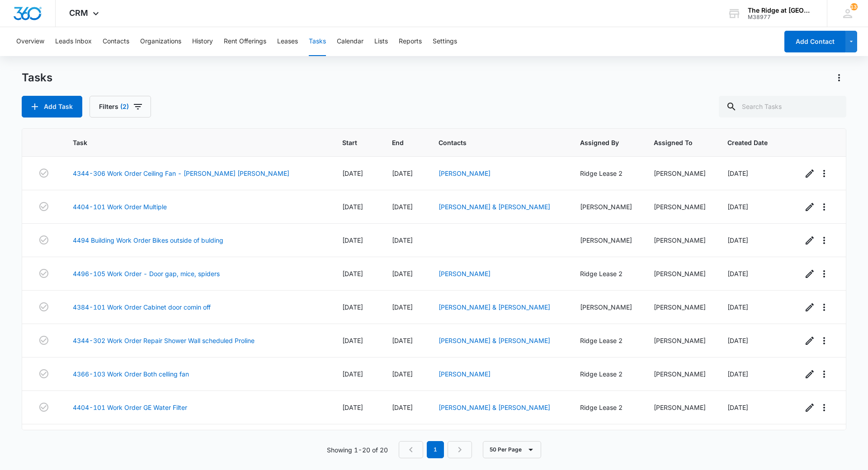  I want to click on button: Lists, so click(381, 42).